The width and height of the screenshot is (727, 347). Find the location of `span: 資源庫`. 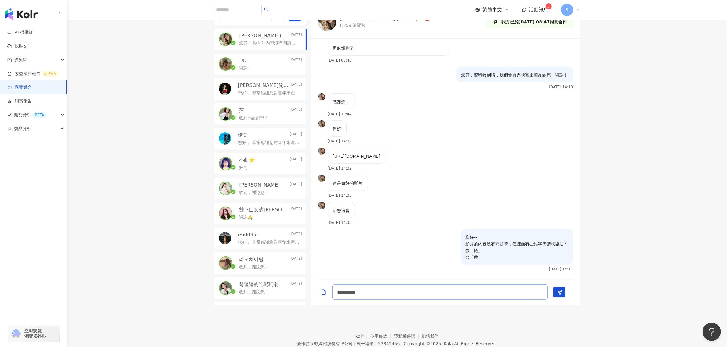

span: 資源庫 is located at coordinates (20, 60).